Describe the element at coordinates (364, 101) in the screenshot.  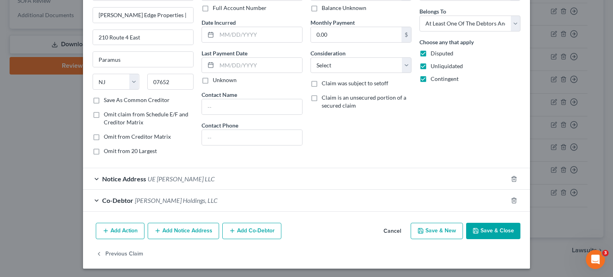
I see `span: Claim is an unsecured portion of a secured claim` at that location.